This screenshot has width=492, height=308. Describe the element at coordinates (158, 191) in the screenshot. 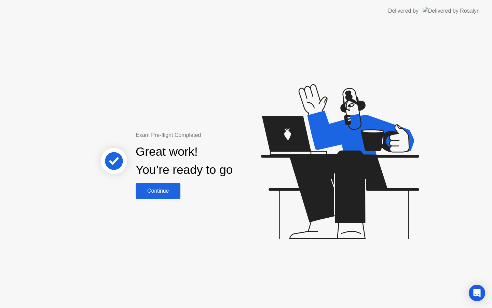

I see `div: Continue` at that location.